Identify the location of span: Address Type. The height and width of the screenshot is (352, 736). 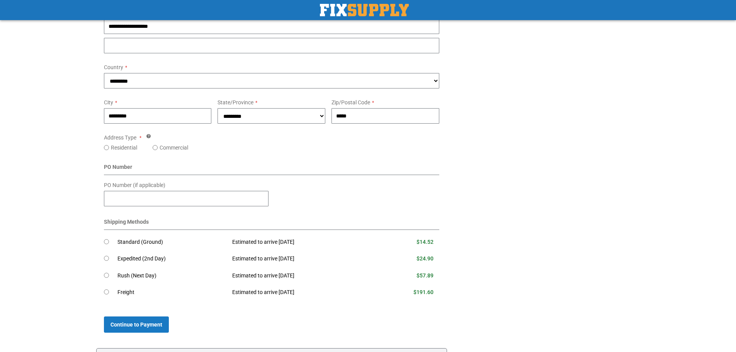
(120, 138).